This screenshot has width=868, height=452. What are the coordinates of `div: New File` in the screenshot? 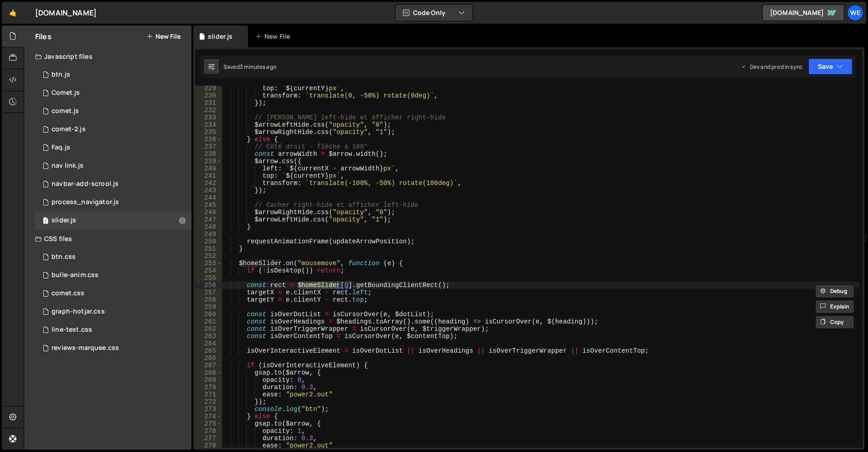 It's located at (274, 36).